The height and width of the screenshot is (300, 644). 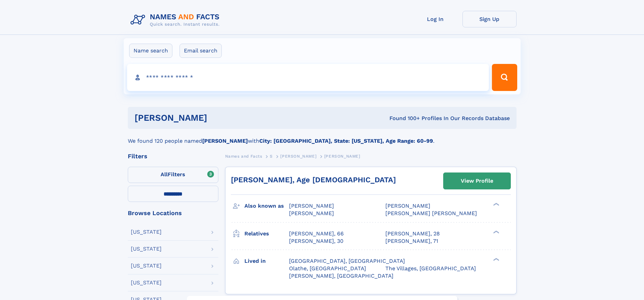 What do you see at coordinates (173, 175) in the screenshot?
I see `label: Filters` at bounding box center [173, 175].